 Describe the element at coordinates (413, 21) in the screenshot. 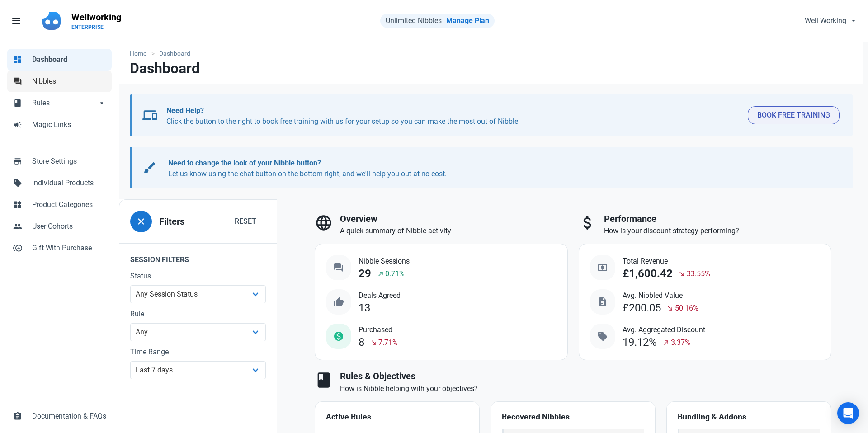

I see `span: Unlimited Nibbles` at that location.